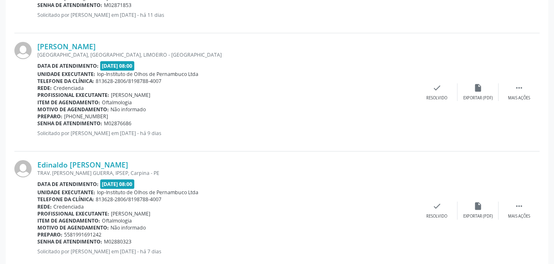 The image size is (554, 264). Describe the element at coordinates (117, 123) in the screenshot. I see `span: M02876686` at that location.